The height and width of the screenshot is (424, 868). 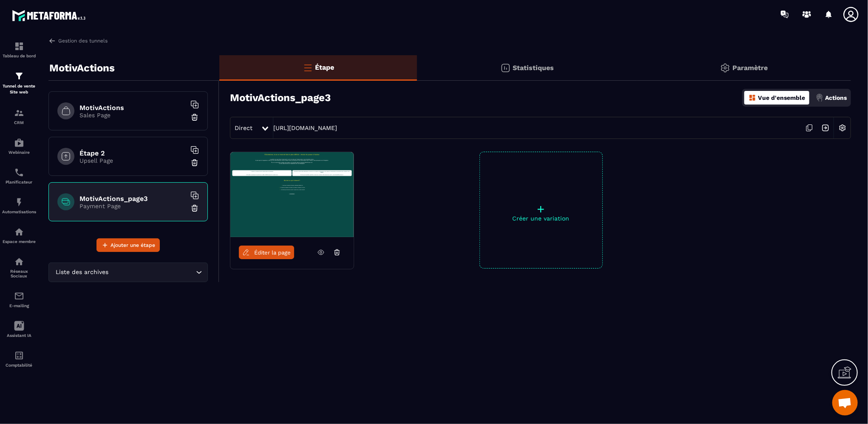 What do you see at coordinates (19, 176) in the screenshot?
I see `a: schedulerschedulerPlanificateur` at bounding box center [19, 176].